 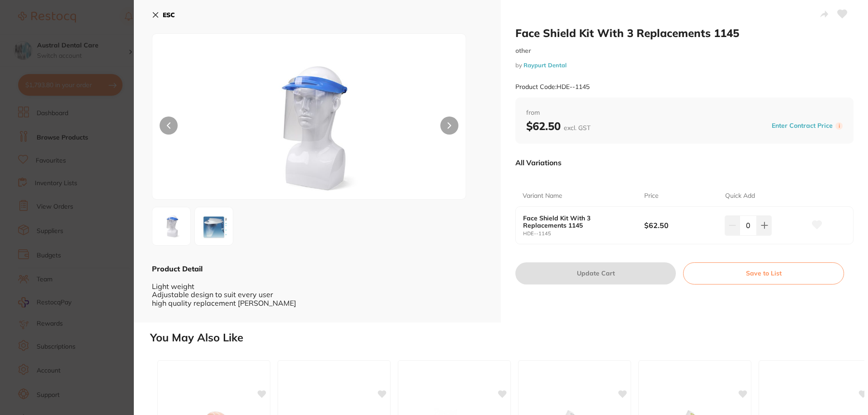 I want to click on button: Enter Contract Price, so click(x=802, y=126).